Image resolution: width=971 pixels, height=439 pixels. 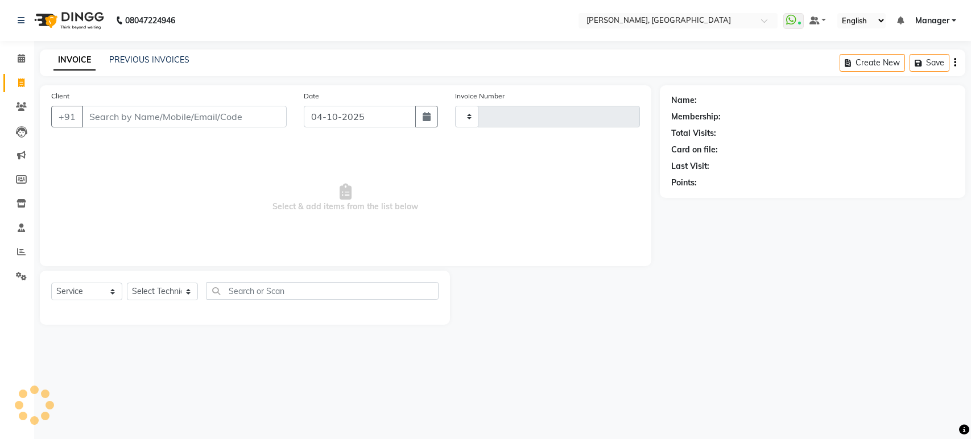 I want to click on img: logo, so click(x=68, y=20).